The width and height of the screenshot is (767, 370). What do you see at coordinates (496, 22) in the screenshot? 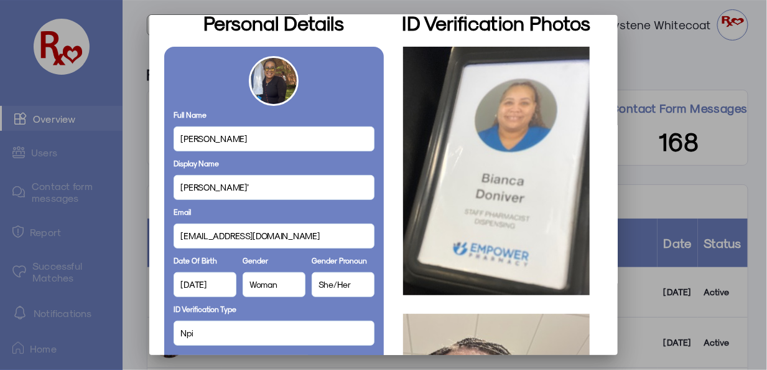
I see `h3: ID Verification Photos` at bounding box center [496, 22].